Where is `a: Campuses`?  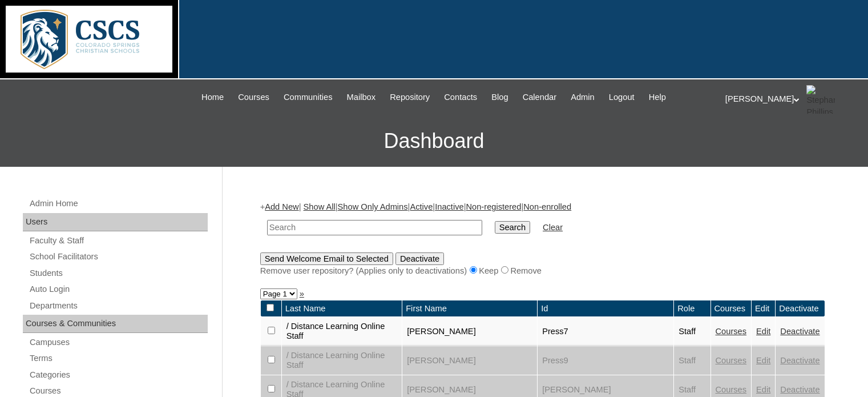 a: Campuses is located at coordinates (118, 342).